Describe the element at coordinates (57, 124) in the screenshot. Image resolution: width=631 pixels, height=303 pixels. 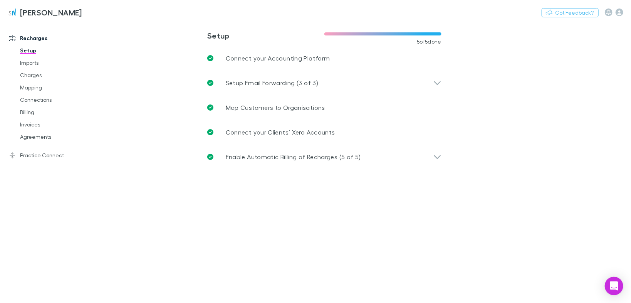
I see `a: Invoices` at that location.